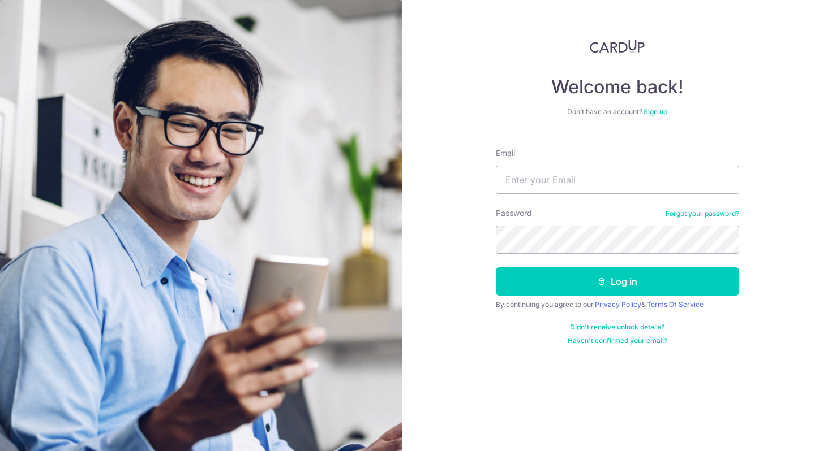  What do you see at coordinates (505, 153) in the screenshot?
I see `label: Email` at bounding box center [505, 153].